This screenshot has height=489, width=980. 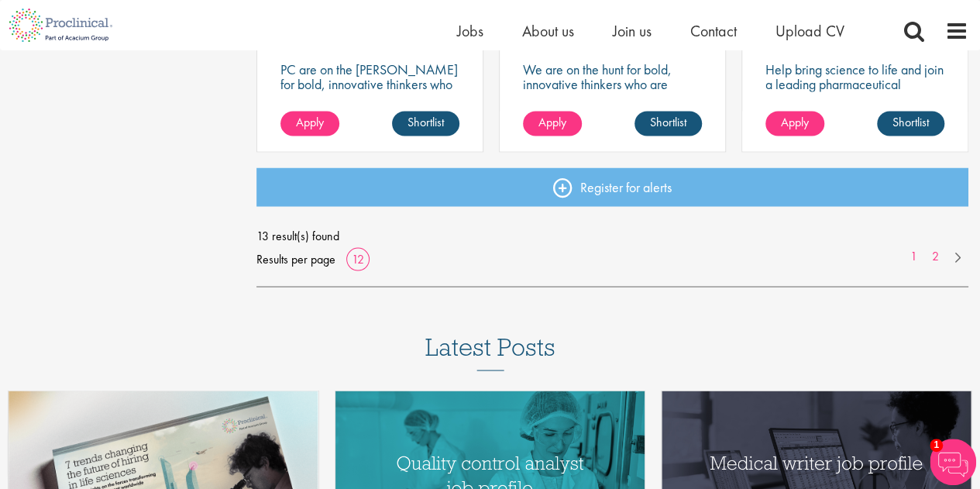 I want to click on h3: Latest Posts, so click(x=490, y=352).